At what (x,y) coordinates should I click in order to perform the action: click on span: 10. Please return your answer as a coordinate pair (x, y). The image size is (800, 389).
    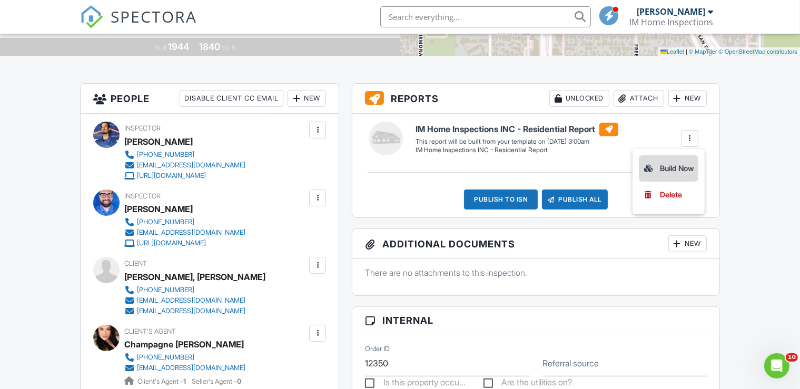
    Looking at the image, I should click on (791, 357).